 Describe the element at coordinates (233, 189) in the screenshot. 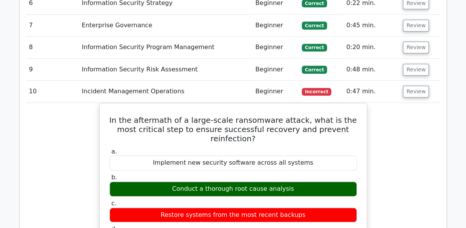

I see `div: Conduct a thorough root cause analysis` at that location.